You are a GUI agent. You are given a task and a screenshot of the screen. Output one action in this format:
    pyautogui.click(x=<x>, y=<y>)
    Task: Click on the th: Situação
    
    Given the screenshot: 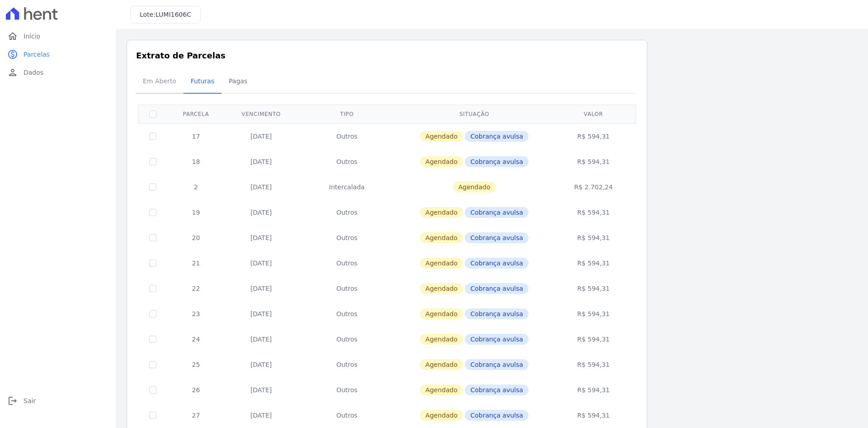 What is the action you would take?
    pyautogui.click(x=474, y=114)
    